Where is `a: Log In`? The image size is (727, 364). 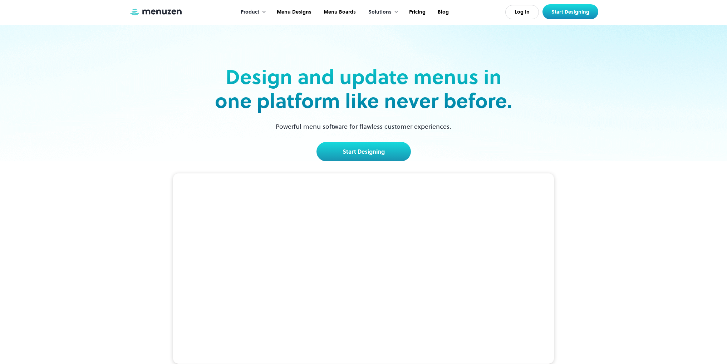
a: Log In is located at coordinates (522, 12).